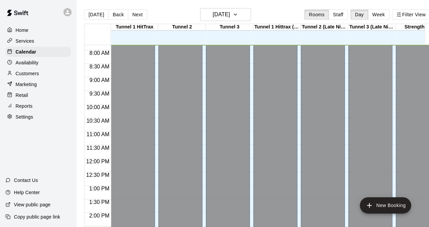 Image resolution: width=429 pixels, height=227 pixels. I want to click on p: Reports, so click(24, 106).